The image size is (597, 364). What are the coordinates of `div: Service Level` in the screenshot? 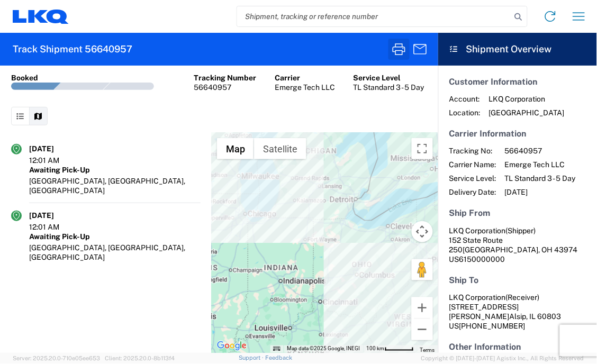 It's located at (389, 78).